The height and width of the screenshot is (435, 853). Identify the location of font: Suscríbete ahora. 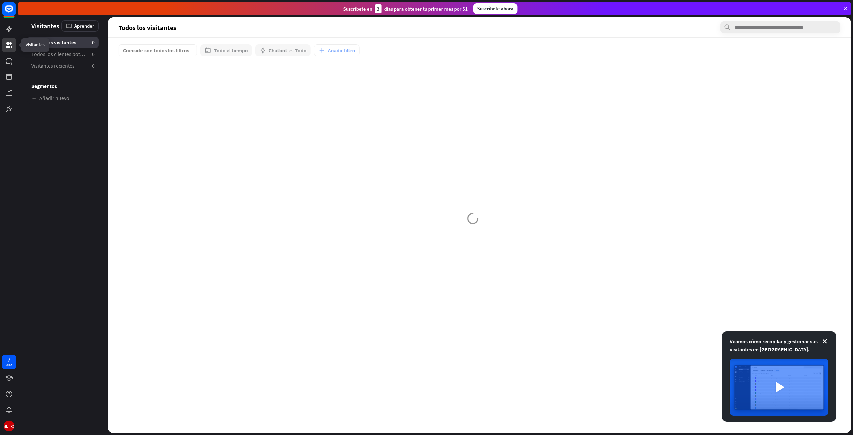
(495, 8).